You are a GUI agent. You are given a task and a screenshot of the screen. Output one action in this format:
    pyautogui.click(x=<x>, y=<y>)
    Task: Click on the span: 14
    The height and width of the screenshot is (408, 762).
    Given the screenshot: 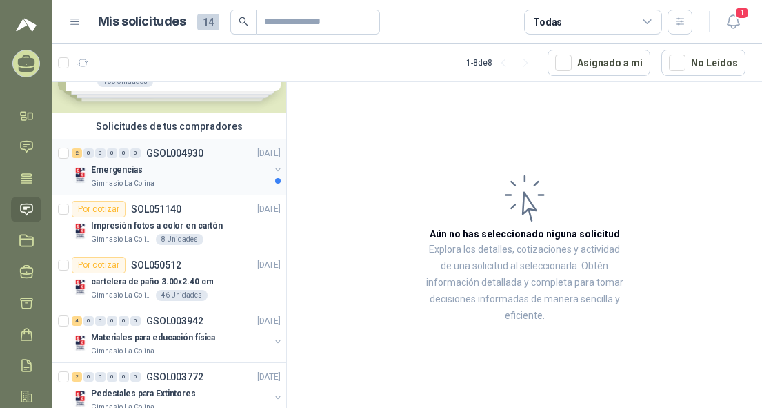 What is the action you would take?
    pyautogui.click(x=208, y=22)
    